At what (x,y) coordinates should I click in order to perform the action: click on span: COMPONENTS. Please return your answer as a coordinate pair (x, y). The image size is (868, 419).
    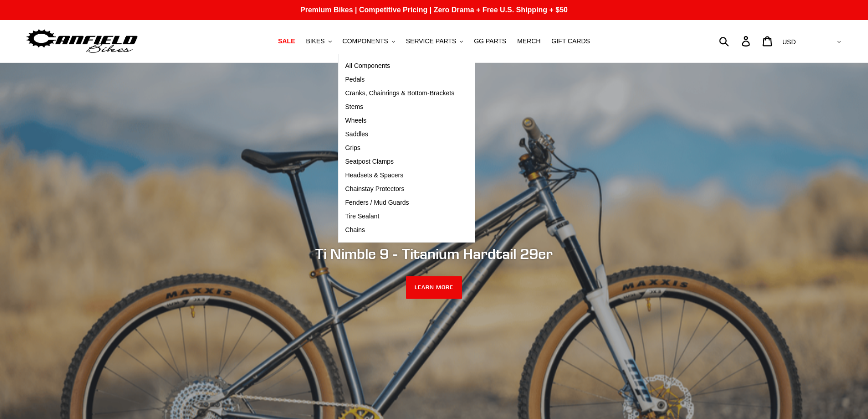
    Looking at the image, I should click on (366, 41).